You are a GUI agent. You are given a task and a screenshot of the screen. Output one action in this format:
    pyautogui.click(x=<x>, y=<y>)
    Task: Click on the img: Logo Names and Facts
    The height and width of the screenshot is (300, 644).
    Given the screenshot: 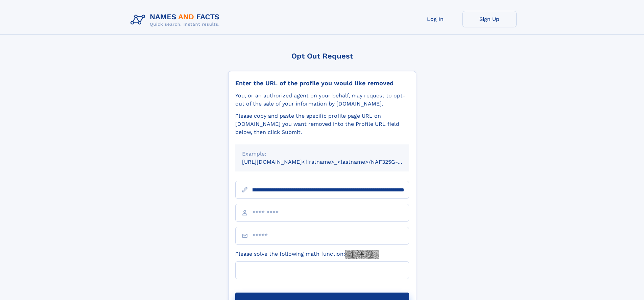 What is the action you would take?
    pyautogui.click(x=176, y=20)
    